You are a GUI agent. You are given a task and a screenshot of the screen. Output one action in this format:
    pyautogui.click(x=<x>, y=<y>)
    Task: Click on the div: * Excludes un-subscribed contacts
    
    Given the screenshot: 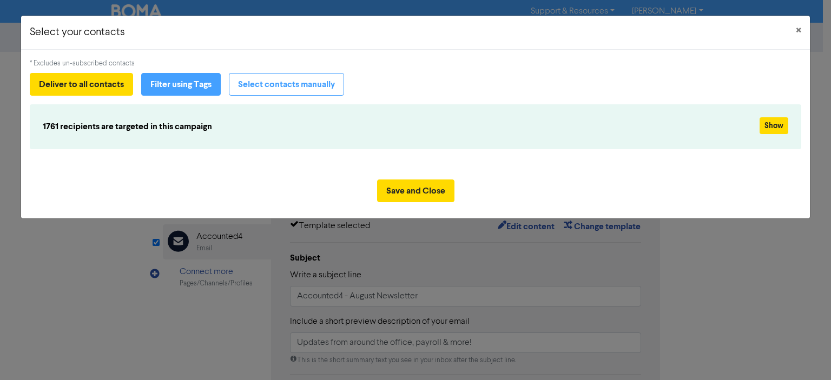 What is the action you would take?
    pyautogui.click(x=415, y=63)
    